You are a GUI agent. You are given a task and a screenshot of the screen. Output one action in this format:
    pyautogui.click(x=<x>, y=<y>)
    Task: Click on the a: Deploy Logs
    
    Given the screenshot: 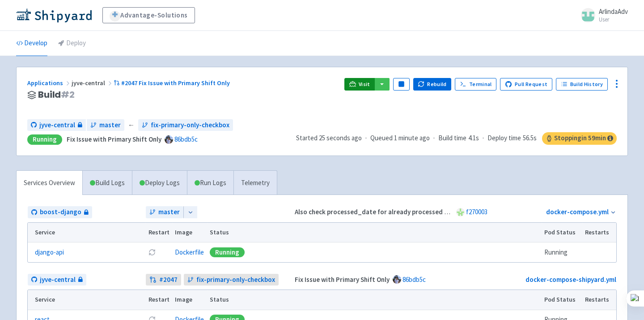 What is the action you would take?
    pyautogui.click(x=159, y=183)
    